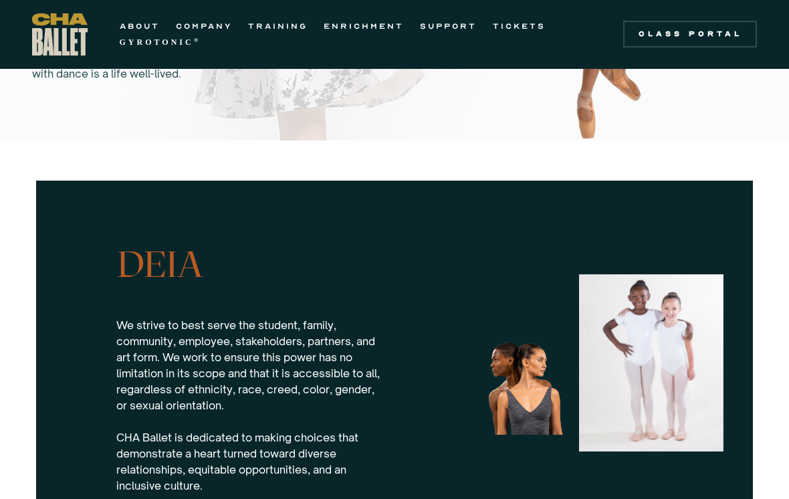 This screenshot has height=499, width=789. What do you see at coordinates (160, 42) in the screenshot?
I see `a: GYROTONIC®` at bounding box center [160, 42].